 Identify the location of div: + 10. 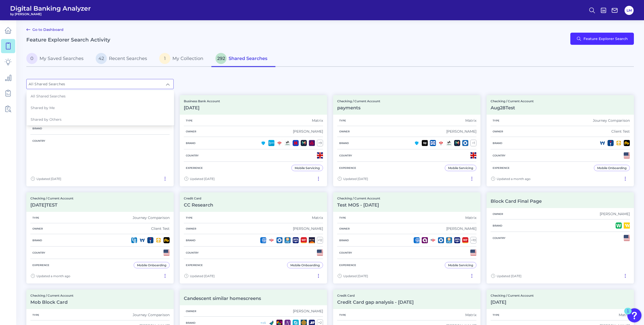
(473, 240).